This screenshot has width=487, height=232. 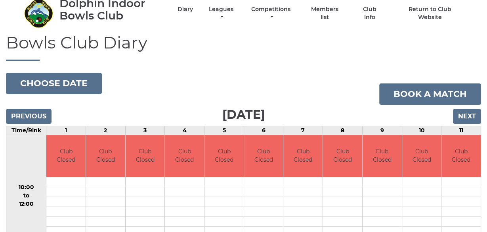 What do you see at coordinates (106, 130) in the screenshot?
I see `td: 2` at bounding box center [106, 130].